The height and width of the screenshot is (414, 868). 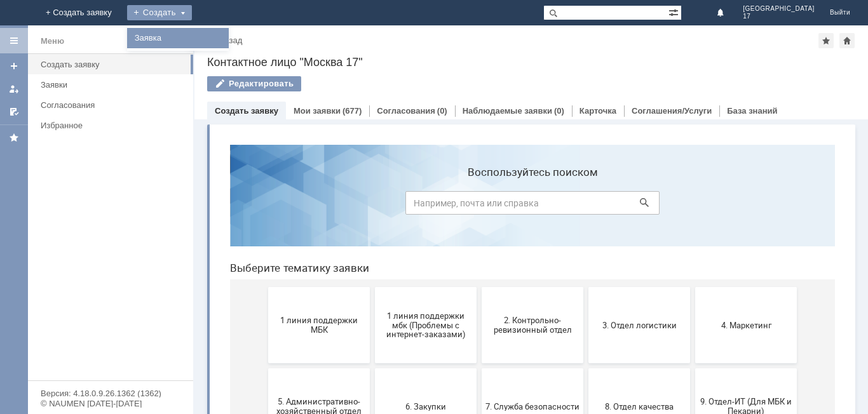 What do you see at coordinates (531, 62) in the screenshot?
I see `div: Контактное лицо "Москва 17"` at bounding box center [531, 62].